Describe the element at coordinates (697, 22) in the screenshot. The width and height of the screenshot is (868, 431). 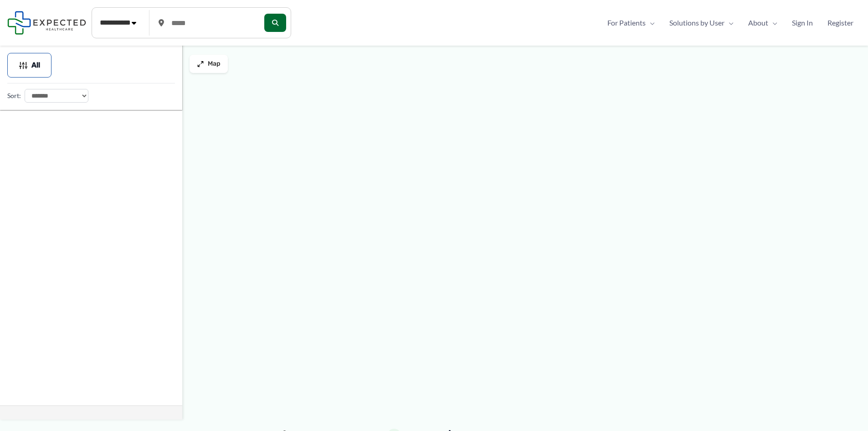
I see `span: Solutions by User` at that location.